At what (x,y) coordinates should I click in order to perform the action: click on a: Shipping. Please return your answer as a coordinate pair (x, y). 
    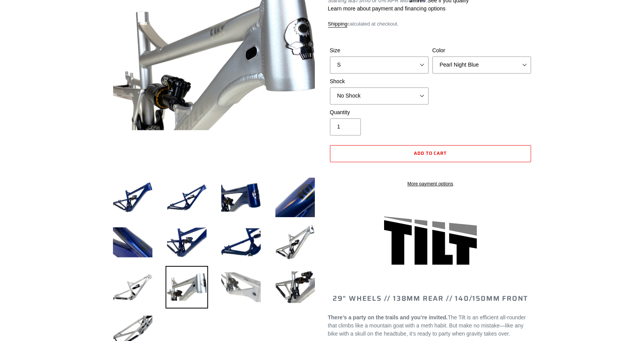
    Looking at the image, I should click on (337, 24).